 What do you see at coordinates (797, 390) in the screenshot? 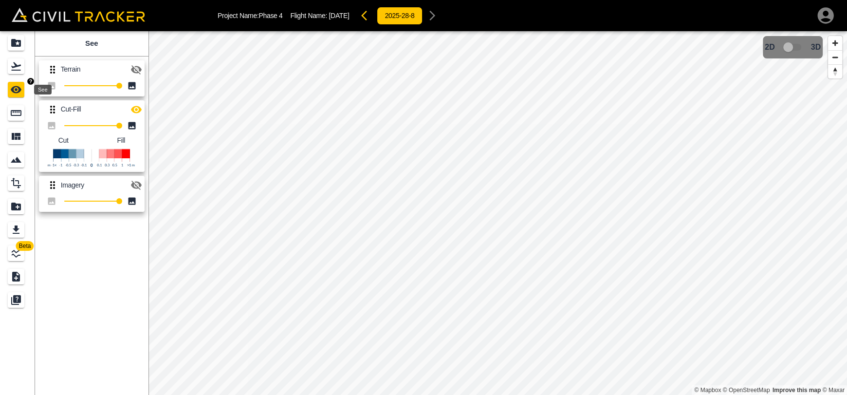
I see `a: Map feedback` at bounding box center [797, 390].